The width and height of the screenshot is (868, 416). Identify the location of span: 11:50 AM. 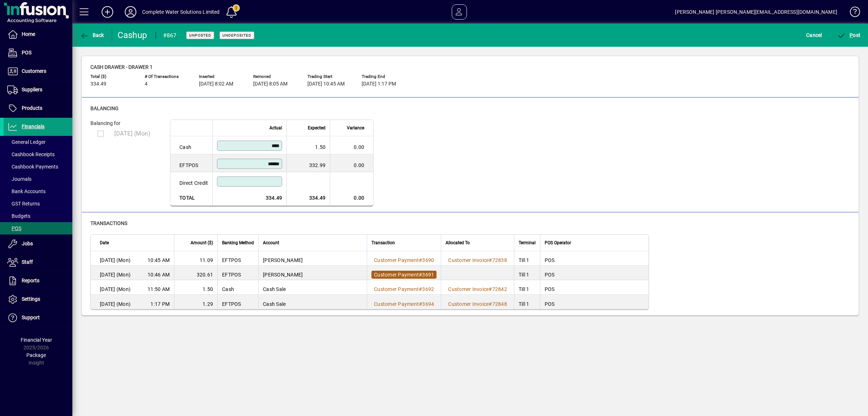
(158, 289).